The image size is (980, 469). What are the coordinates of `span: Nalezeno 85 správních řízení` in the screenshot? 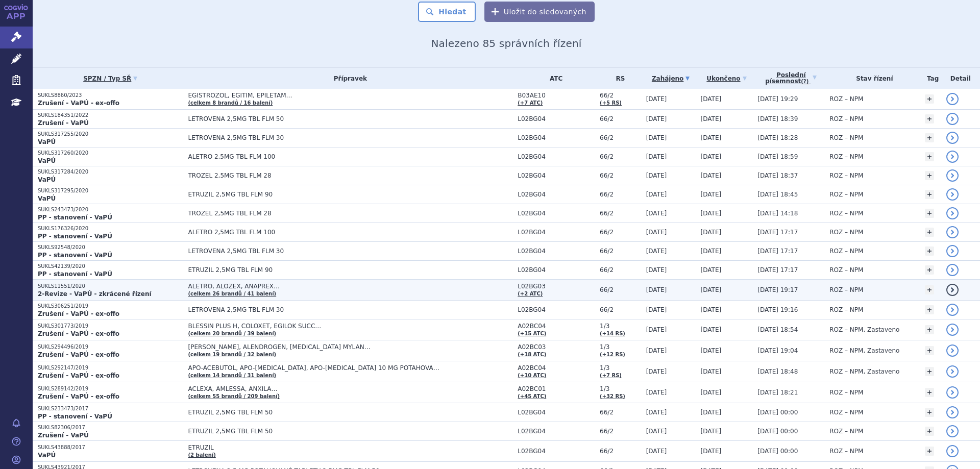 It's located at (506, 43).